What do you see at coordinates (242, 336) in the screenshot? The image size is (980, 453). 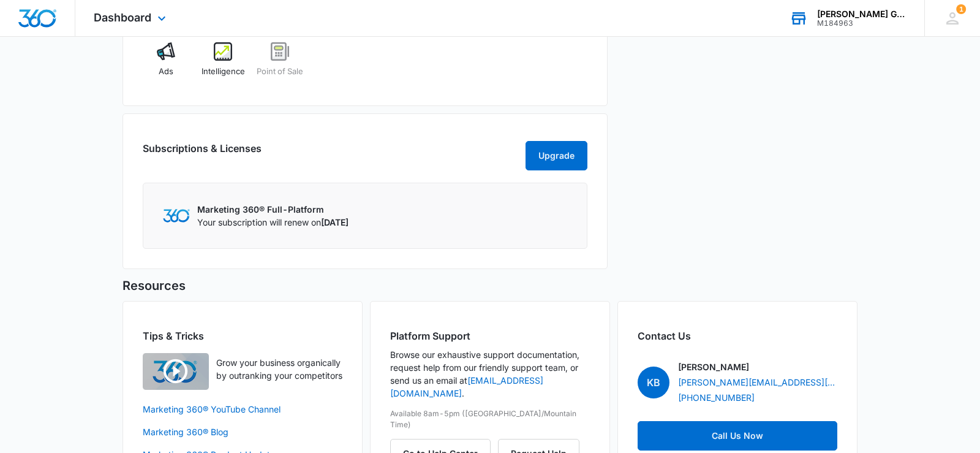 I see `h2: Tips & Tricks` at bounding box center [242, 336].